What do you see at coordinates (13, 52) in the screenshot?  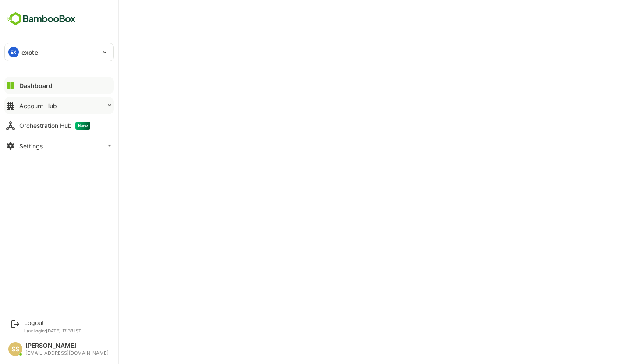 I see `div: EX` at bounding box center [13, 52].